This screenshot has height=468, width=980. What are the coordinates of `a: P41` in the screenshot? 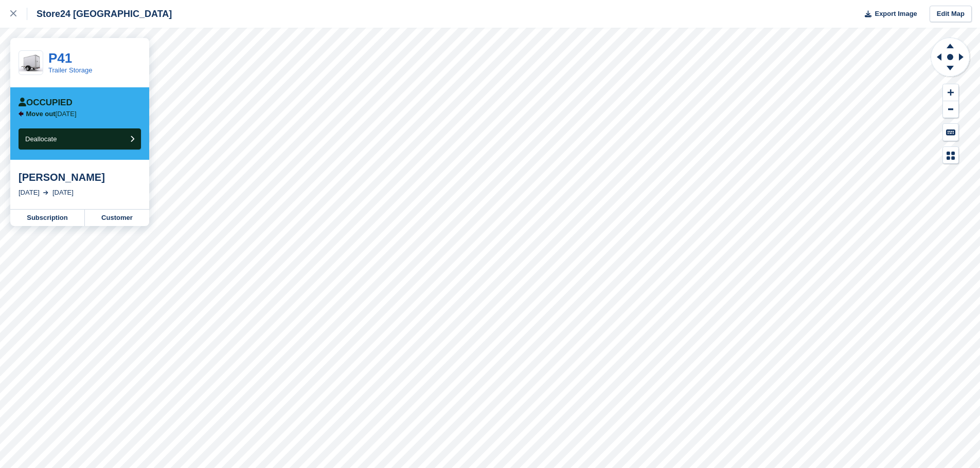 It's located at (60, 58).